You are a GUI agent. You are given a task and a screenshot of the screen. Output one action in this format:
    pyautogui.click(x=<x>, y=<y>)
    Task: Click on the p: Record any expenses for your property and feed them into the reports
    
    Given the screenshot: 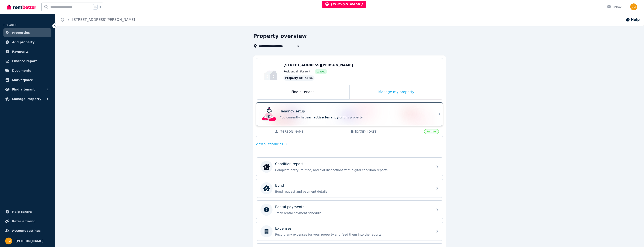 What is the action you would take?
    pyautogui.click(x=353, y=234)
    